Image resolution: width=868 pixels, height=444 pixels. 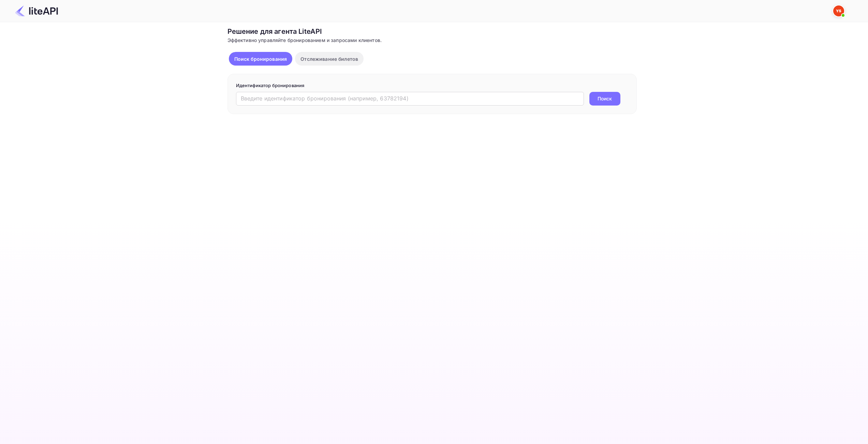 What do you see at coordinates (604, 99) in the screenshot?
I see `button: Поиск` at bounding box center [604, 99].